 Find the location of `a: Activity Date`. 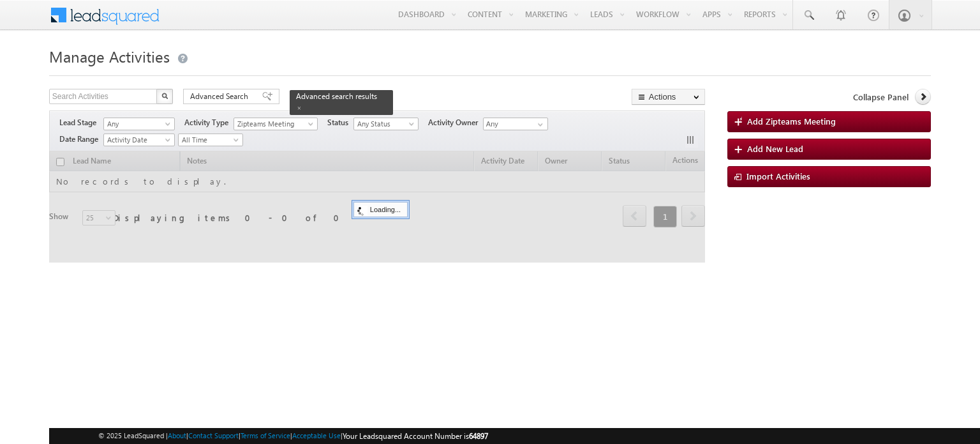

a: Activity Date is located at coordinates (139, 140).